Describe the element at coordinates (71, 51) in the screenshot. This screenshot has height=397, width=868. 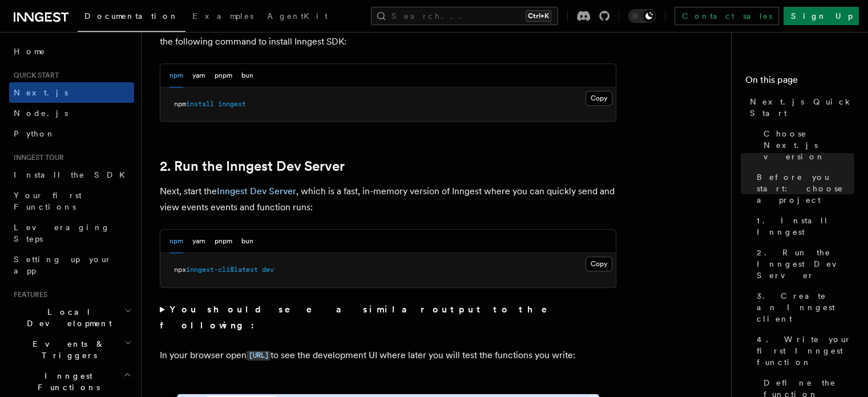
I see `a: Home` at that location.